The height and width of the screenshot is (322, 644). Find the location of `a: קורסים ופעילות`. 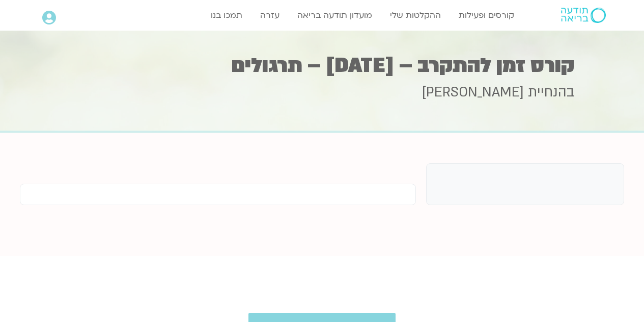

a: קורסים ופעילות is located at coordinates (486, 15).